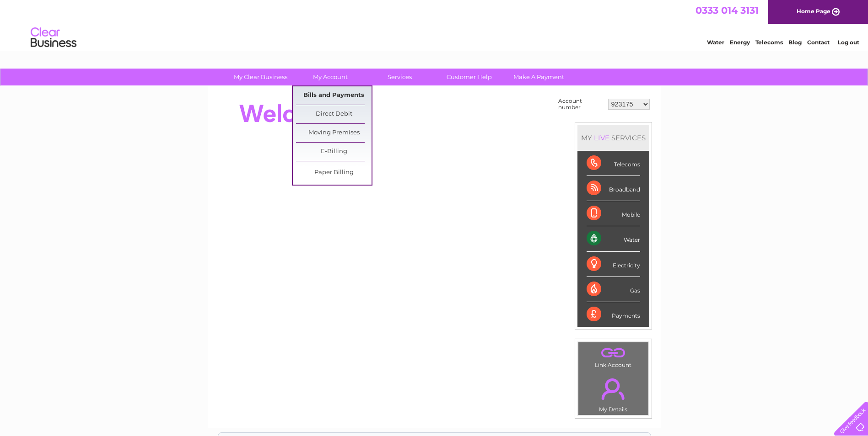  I want to click on div: MY SERVICES, so click(613, 137).